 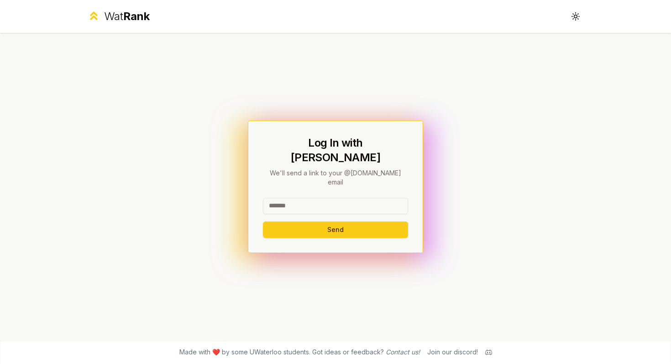 What do you see at coordinates (299, 352) in the screenshot?
I see `span: Made with ❤️ by some UWaterloo students. Got ideas or feedback?` at bounding box center [299, 352].